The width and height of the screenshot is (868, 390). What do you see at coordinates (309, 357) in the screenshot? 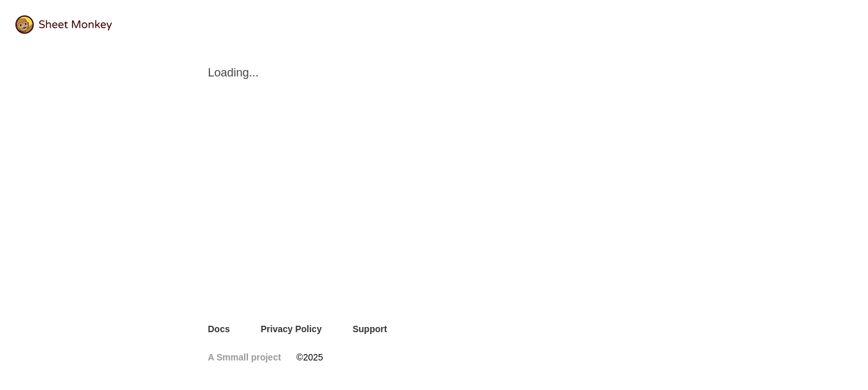
I see `span: © 2025` at bounding box center [309, 357].